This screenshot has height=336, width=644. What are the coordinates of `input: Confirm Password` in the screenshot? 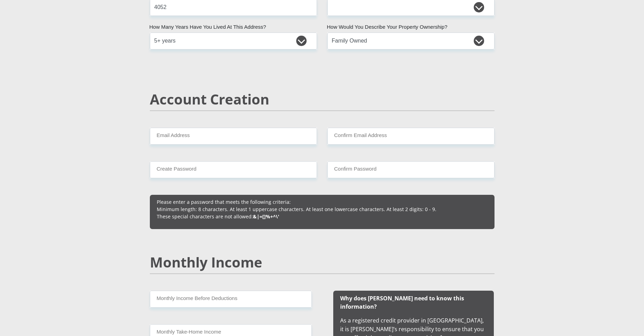 It's located at (411, 169).